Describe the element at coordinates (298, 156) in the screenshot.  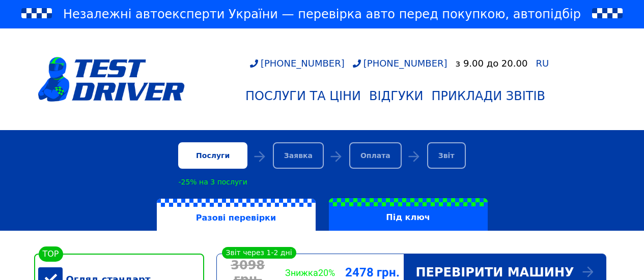
I see `div: Заявка` at that location.